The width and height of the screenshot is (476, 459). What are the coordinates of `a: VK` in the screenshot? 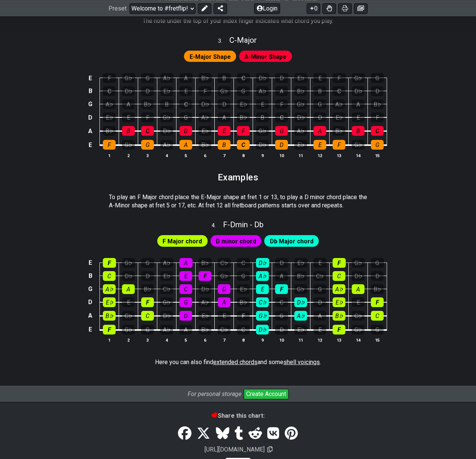 It's located at (273, 434).